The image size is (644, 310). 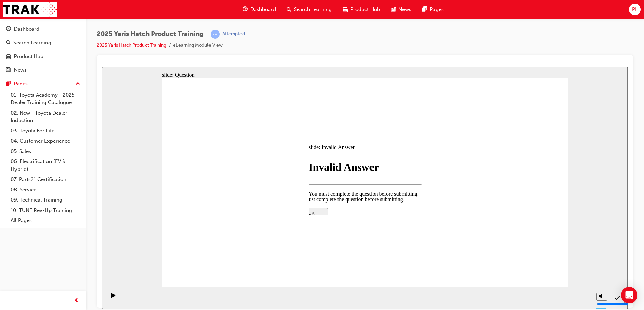 I want to click on span: Pages, so click(x=436, y=10).